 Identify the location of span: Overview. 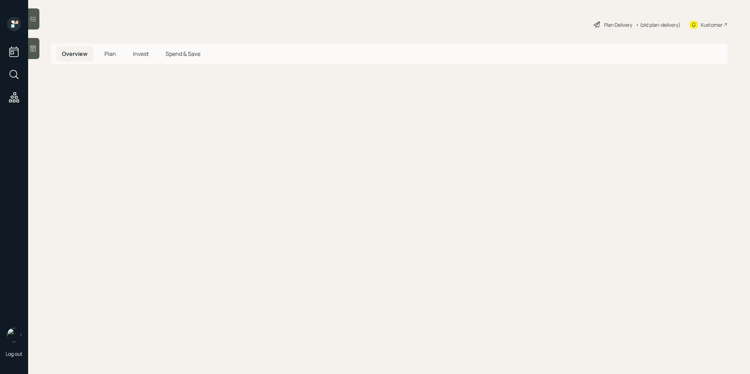
(75, 54).